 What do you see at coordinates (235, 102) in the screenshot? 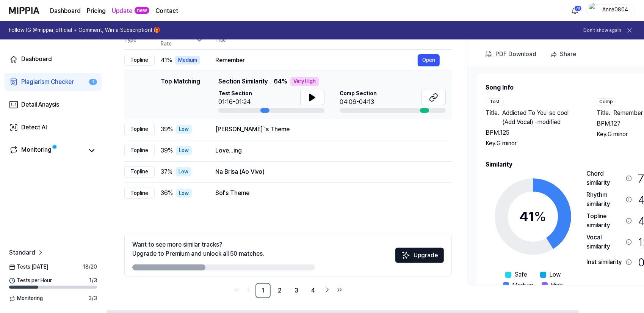
I see `div: 01:16-01:24` at bounding box center [235, 102].